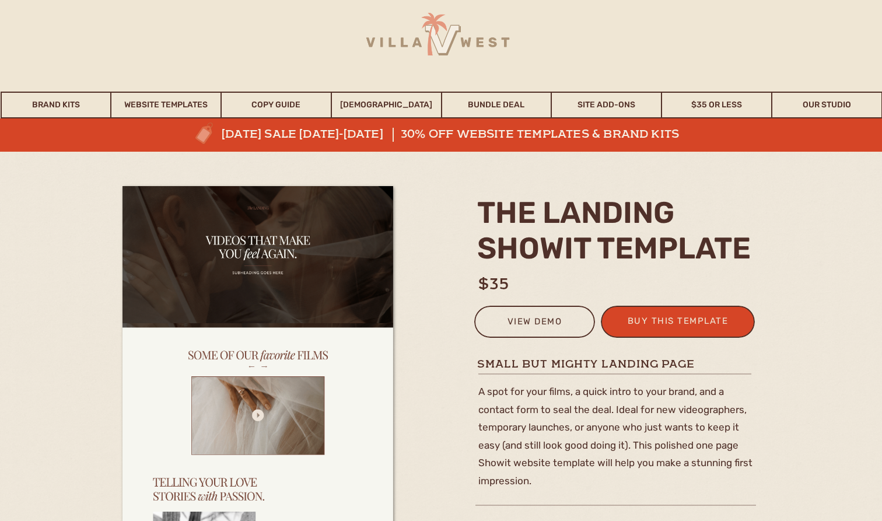 This screenshot has width=882, height=521. Describe the element at coordinates (496, 105) in the screenshot. I see `a: Bundle Deal` at that location.